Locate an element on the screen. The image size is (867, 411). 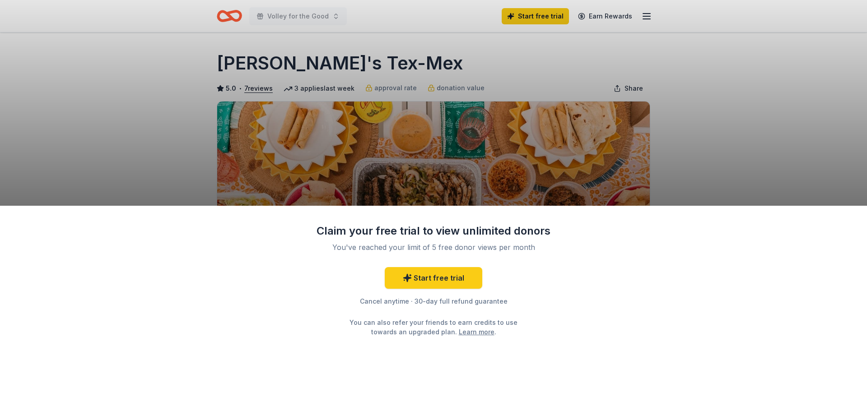
a: Start free trial is located at coordinates (434, 278).